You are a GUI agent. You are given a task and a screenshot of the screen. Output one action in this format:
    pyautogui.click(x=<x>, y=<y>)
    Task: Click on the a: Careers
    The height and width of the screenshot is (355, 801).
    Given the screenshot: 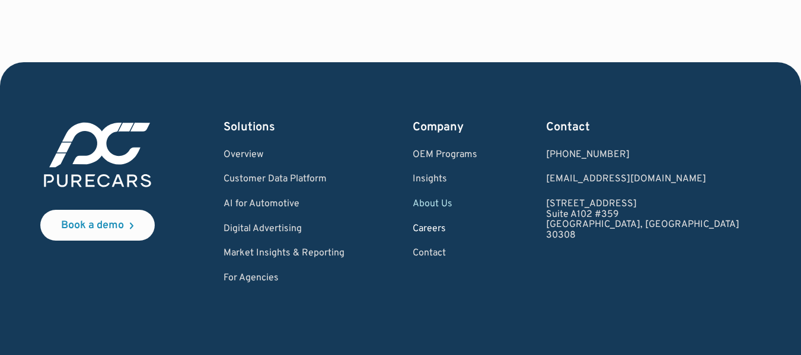 What is the action you would take?
    pyautogui.click(x=445, y=229)
    